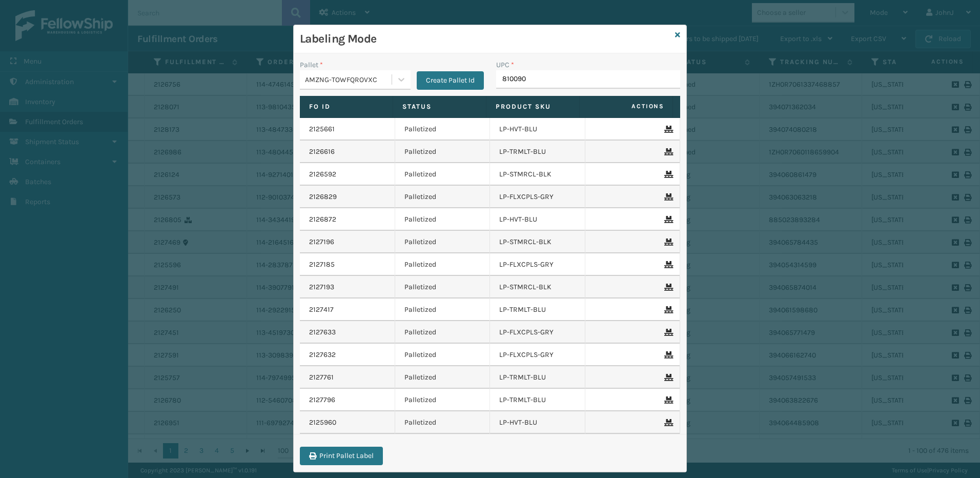  What do you see at coordinates (341, 456) in the screenshot?
I see `button: Print Pallet Label` at bounding box center [341, 456].